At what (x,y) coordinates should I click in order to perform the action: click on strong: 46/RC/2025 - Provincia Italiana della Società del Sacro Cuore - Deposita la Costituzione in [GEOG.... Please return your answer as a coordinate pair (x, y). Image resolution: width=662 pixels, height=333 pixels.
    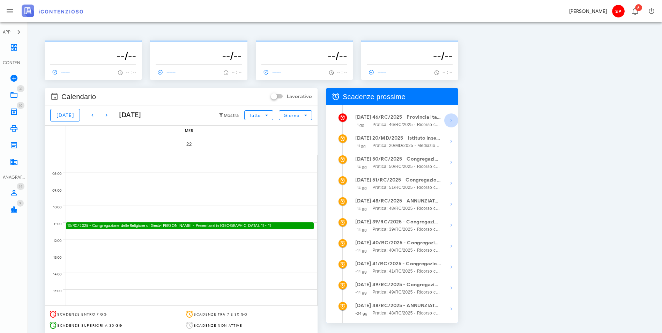
    Looking at the image, I should click on (406, 117).